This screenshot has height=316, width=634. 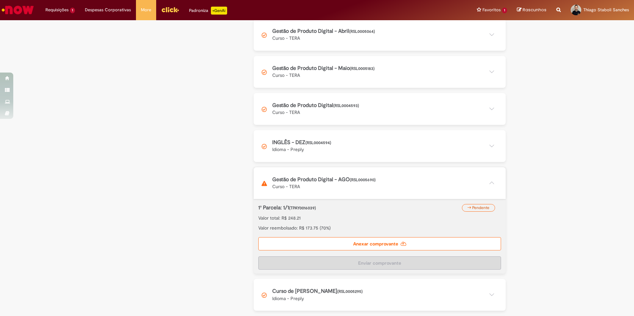 I want to click on label: Anexar comprovante, so click(x=380, y=244).